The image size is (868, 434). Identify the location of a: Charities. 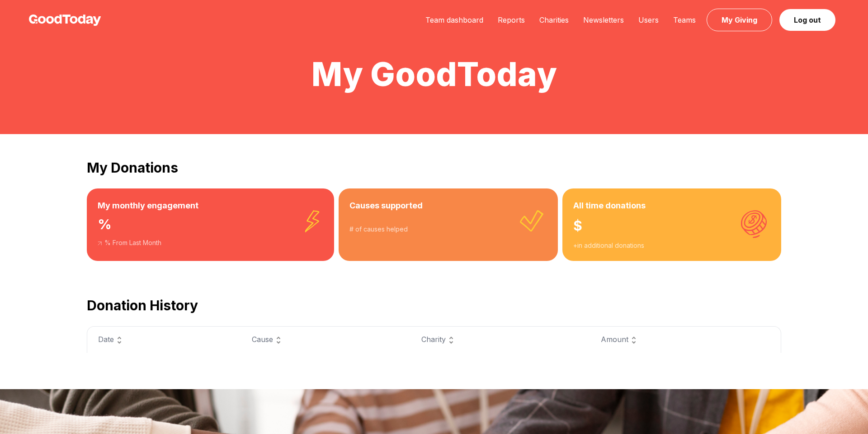
(554, 20).